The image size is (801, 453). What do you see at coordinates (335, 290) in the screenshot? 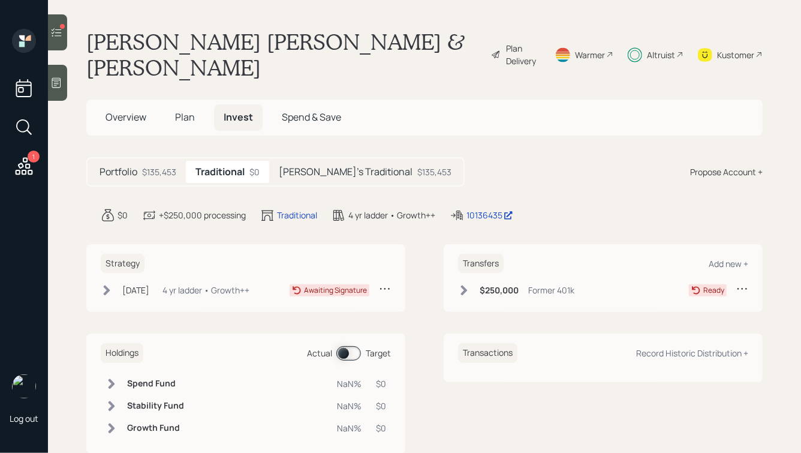
I see `div: Awaiting Signature` at bounding box center [335, 290].